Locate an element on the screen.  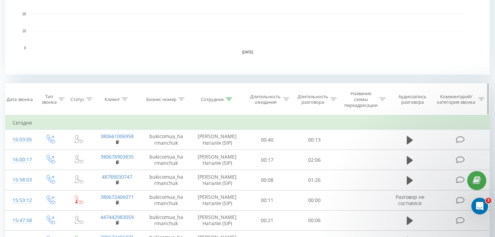
div: 15:53:12 is located at coordinates (20, 200).